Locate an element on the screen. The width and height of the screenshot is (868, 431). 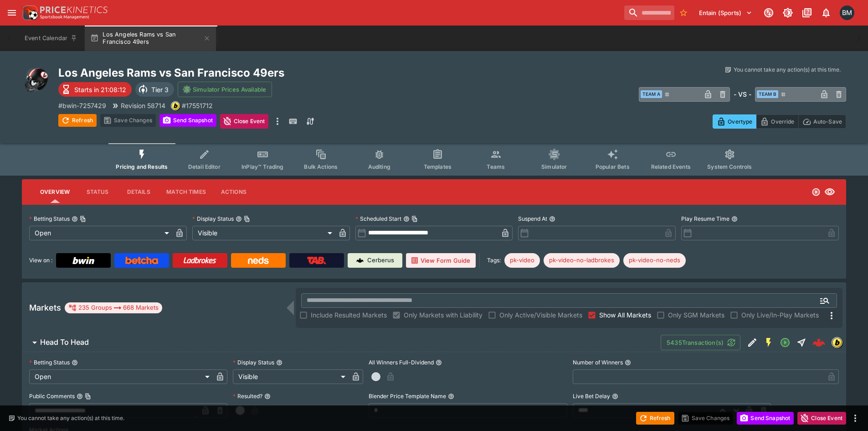
div: Byron Monk is located at coordinates (847, 13).